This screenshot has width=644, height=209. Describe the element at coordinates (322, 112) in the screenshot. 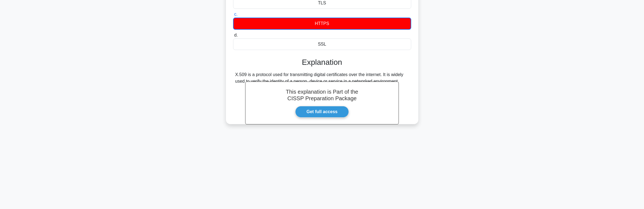

I see `a: Get full access` at that location.